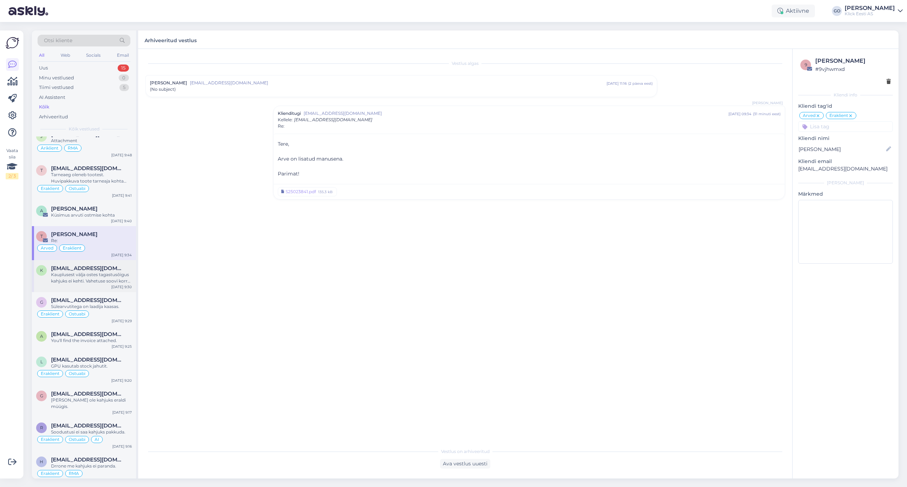  What do you see at coordinates (853, 69) in the screenshot?
I see `div: # 9vjhwmxd` at bounding box center [853, 69].